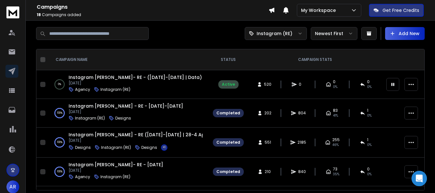 The height and width of the screenshot is (193, 435). I want to click on span: 551, so click(268, 142).